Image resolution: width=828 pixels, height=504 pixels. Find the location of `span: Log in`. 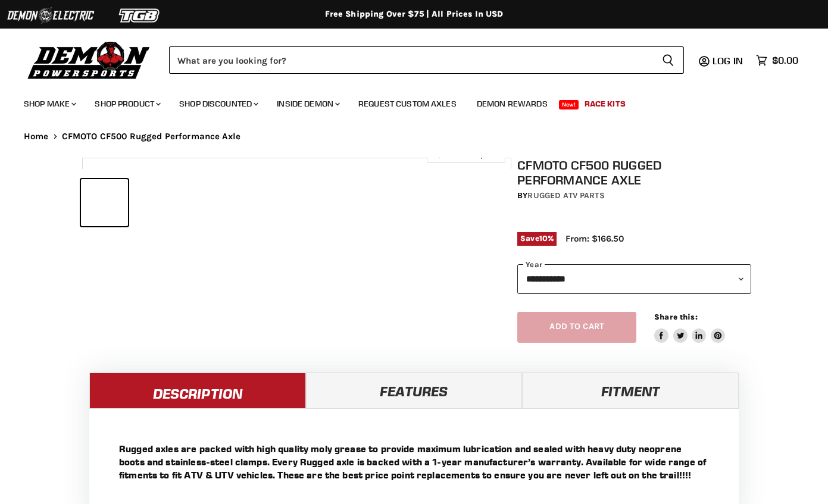

span: Log in is located at coordinates (728, 60).